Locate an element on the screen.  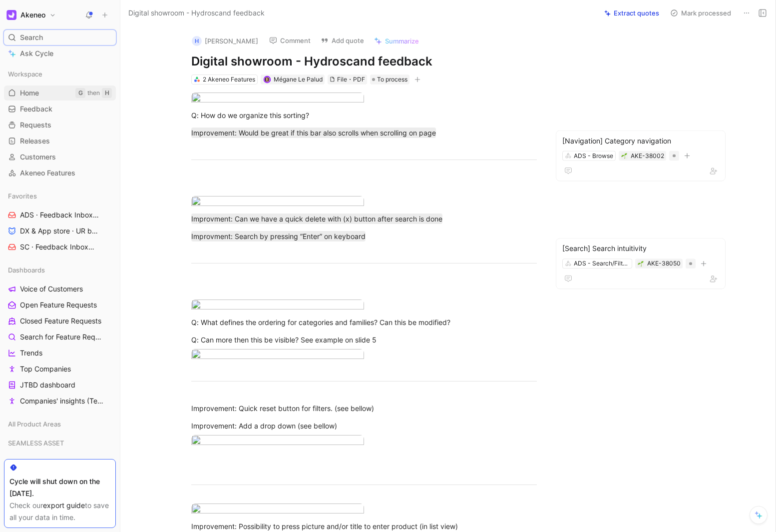
div: G is located at coordinates (81, 93).